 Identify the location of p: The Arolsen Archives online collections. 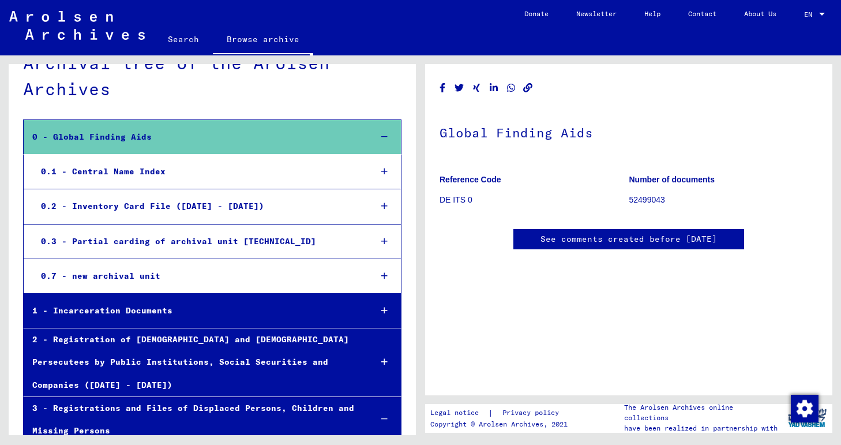
(703, 413).